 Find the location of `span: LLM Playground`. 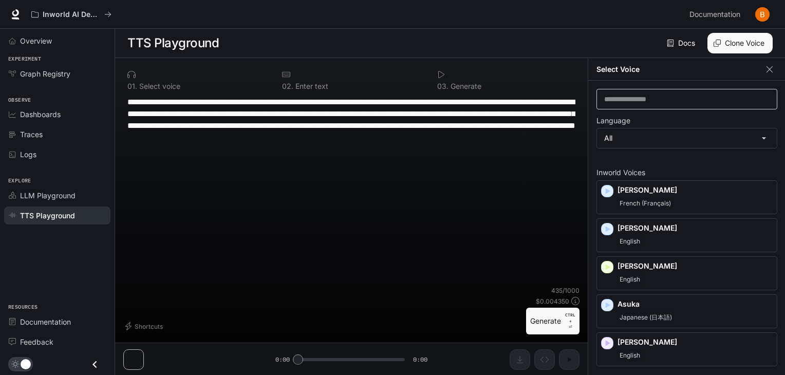

span: LLM Playground is located at coordinates (48, 195).